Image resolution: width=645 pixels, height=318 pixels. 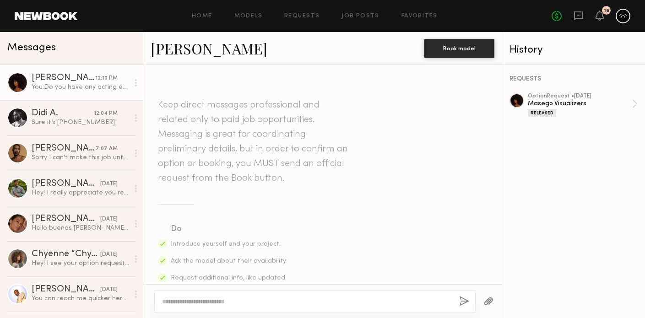 I want to click on a: Favorites, so click(x=419, y=16).